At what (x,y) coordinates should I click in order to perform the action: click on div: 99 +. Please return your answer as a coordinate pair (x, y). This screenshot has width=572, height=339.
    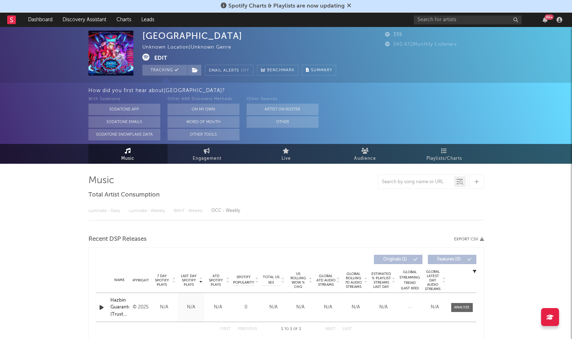
    Looking at the image, I should click on (549, 17).